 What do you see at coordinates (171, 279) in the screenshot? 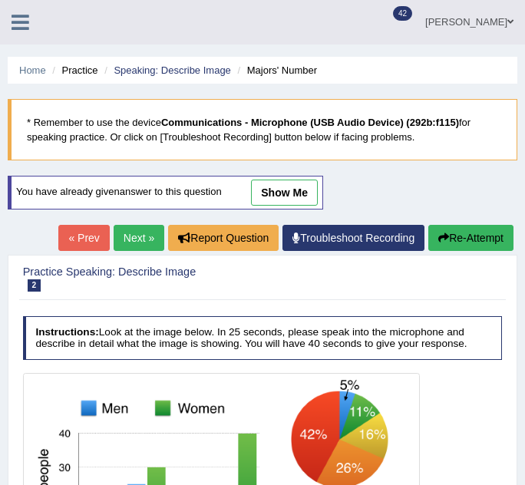
I see `h2: Practice Speaking: Describe Image` at bounding box center [171, 279].